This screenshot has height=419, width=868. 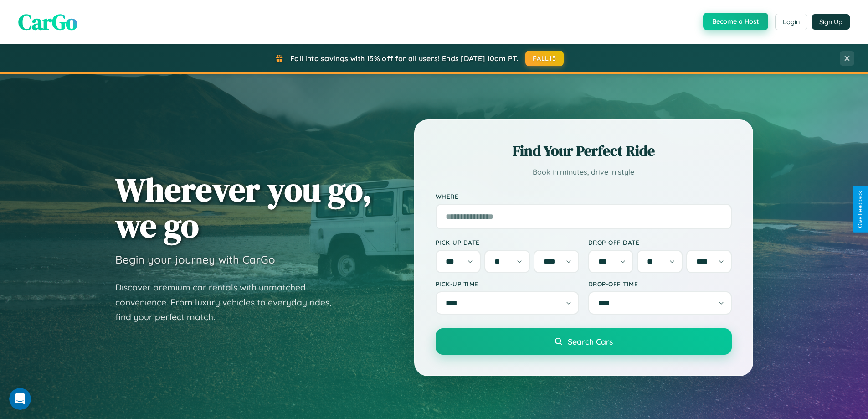 What do you see at coordinates (584, 341) in the screenshot?
I see `button: Search Cars` at bounding box center [584, 341].